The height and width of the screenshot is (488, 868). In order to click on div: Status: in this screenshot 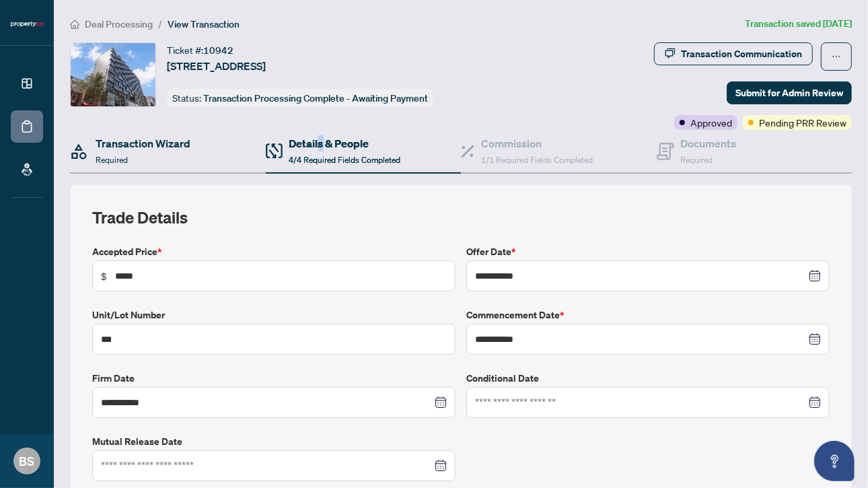, I will do `click(300, 98)`.